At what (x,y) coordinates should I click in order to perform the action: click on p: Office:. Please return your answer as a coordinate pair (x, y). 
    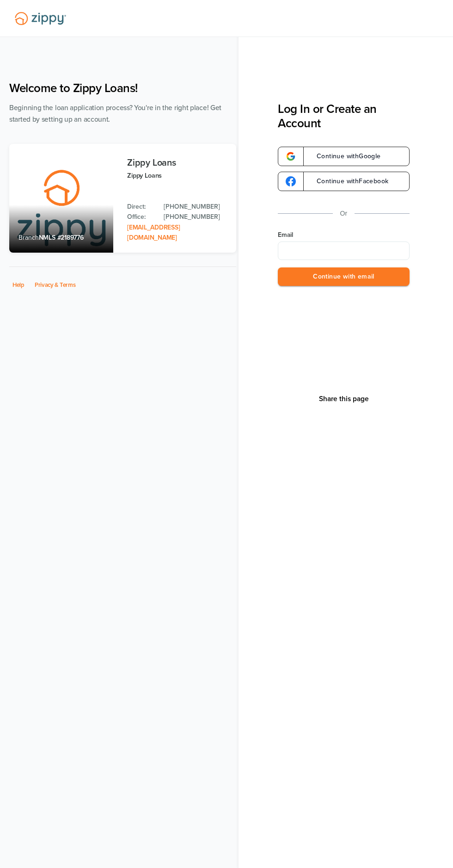
    Looking at the image, I should click on (140, 217).